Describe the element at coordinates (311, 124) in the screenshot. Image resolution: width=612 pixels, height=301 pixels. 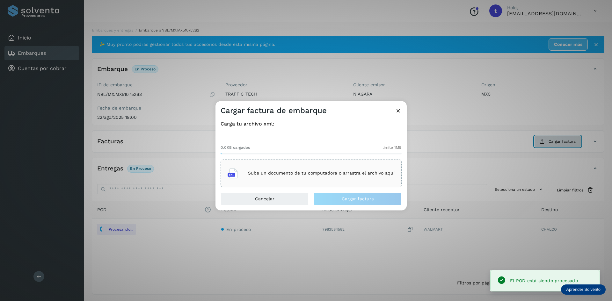
I see `h4: Carga tu archivo xml:` at that location.